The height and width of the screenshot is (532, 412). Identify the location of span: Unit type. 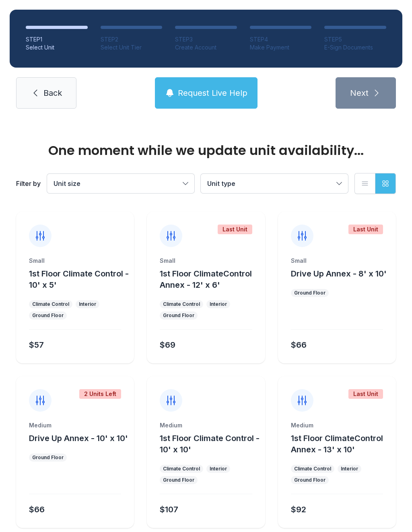
(221, 184).